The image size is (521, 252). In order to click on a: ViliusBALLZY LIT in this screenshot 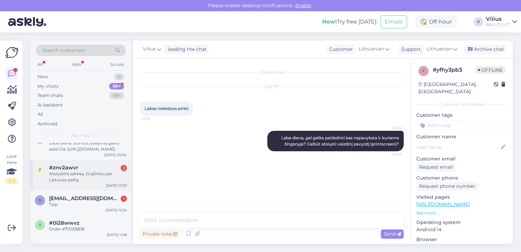, I will do `click(501, 22)`.